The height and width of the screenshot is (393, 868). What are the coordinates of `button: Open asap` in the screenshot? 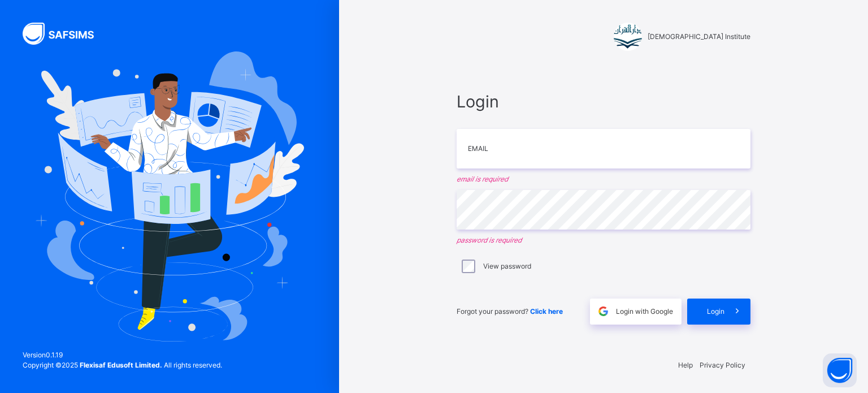 It's located at (840, 370).